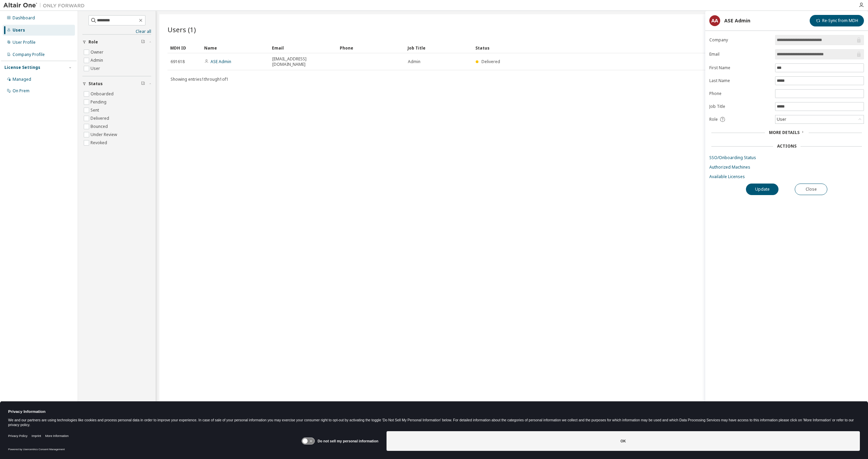 This screenshot has width=868, height=459. I want to click on button: Close, so click(811, 189).